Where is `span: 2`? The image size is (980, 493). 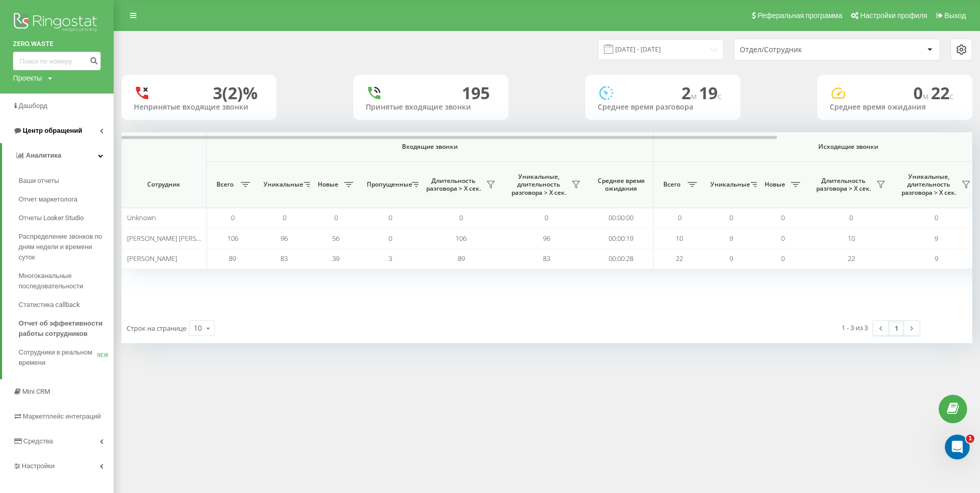
span: 2 is located at coordinates (690, 93).